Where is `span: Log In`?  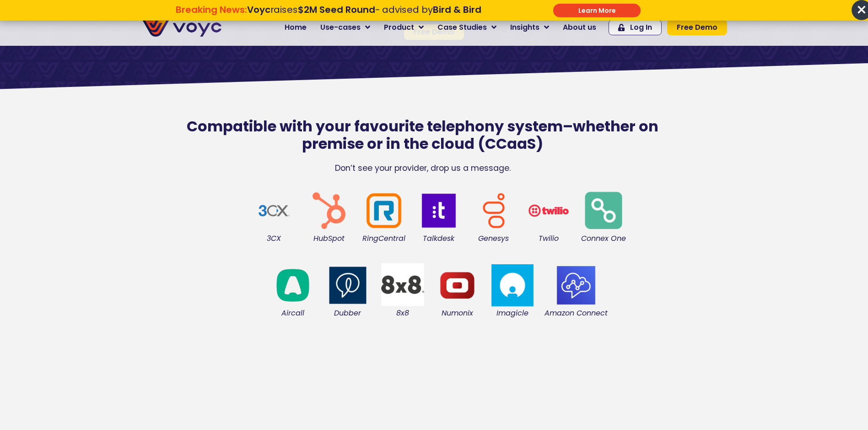 span: Log In is located at coordinates (641, 27).